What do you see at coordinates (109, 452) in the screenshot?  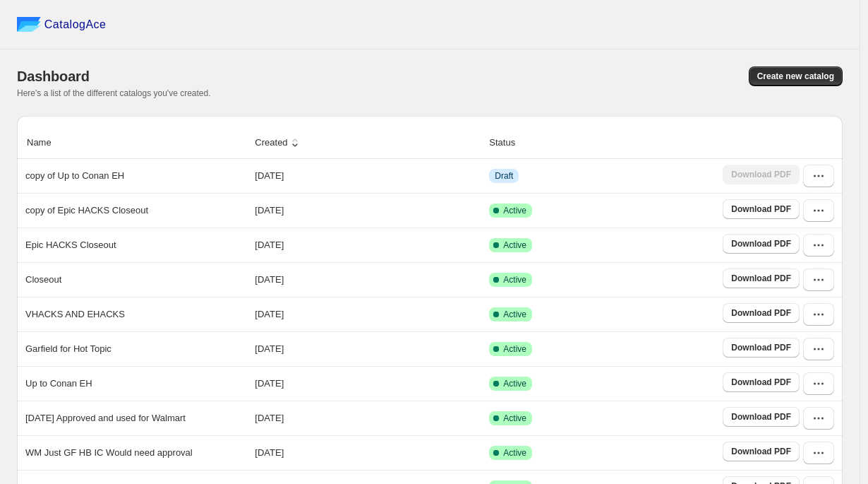 I see `p: WM Just GF HB IC Would need approval` at bounding box center [109, 452].